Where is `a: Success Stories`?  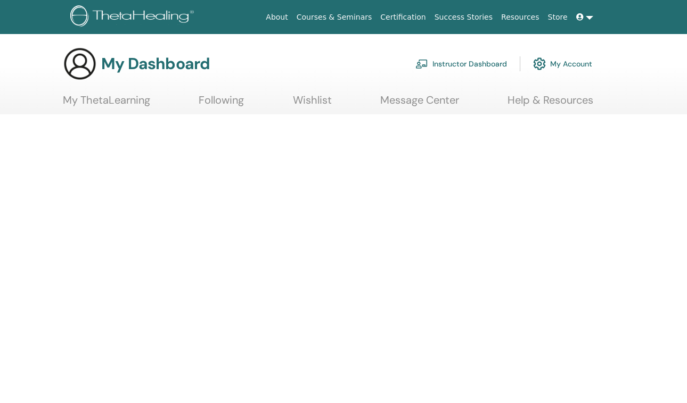
a: Success Stories is located at coordinates (463, 17).